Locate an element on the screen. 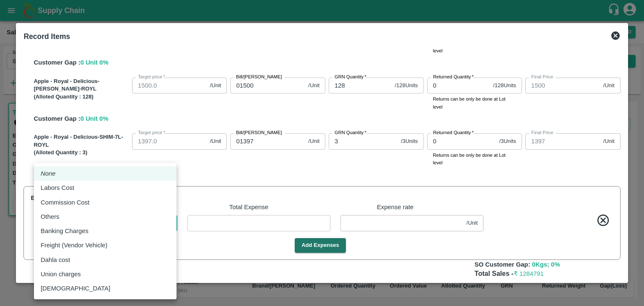  p: Banking Charges is located at coordinates (64, 231).